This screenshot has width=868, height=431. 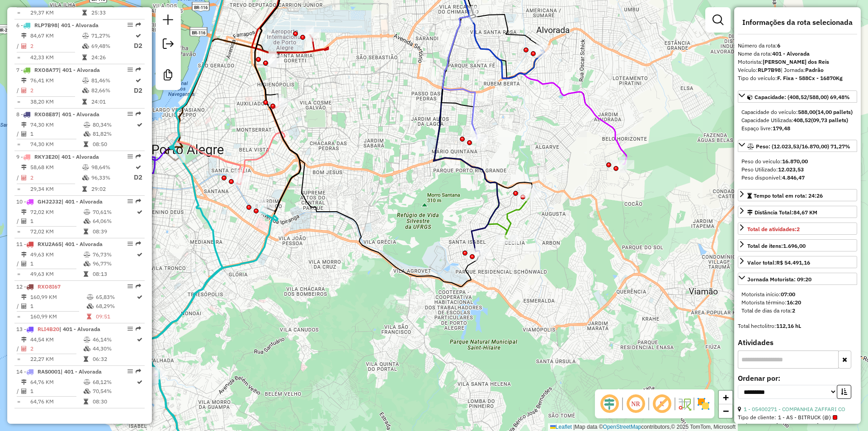 I want to click on div: Peso disponível:, so click(x=798, y=178).